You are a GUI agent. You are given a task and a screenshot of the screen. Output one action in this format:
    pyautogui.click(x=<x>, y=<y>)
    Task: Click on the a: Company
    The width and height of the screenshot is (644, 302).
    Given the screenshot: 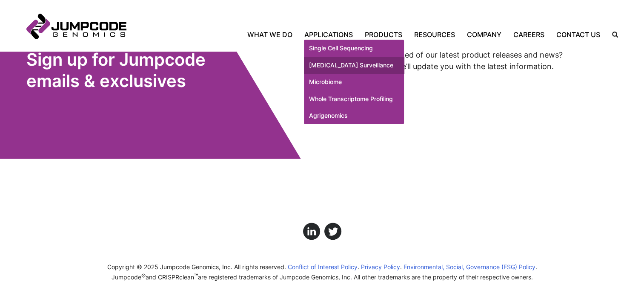 What is the action you would take?
    pyautogui.click(x=484, y=35)
    